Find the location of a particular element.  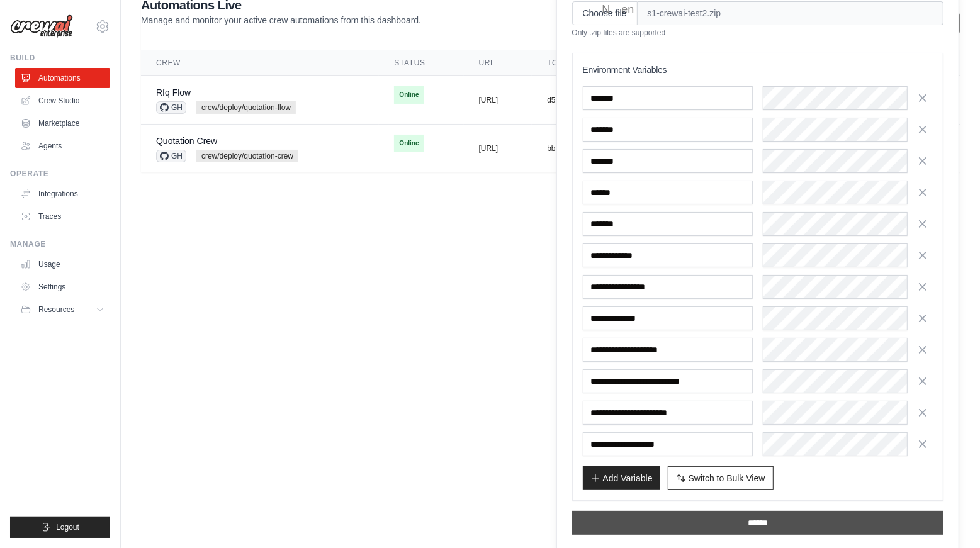

a: Traces is located at coordinates (62, 216).